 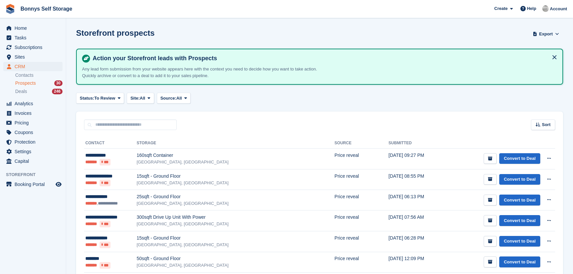 I want to click on span: Deals, so click(x=21, y=91).